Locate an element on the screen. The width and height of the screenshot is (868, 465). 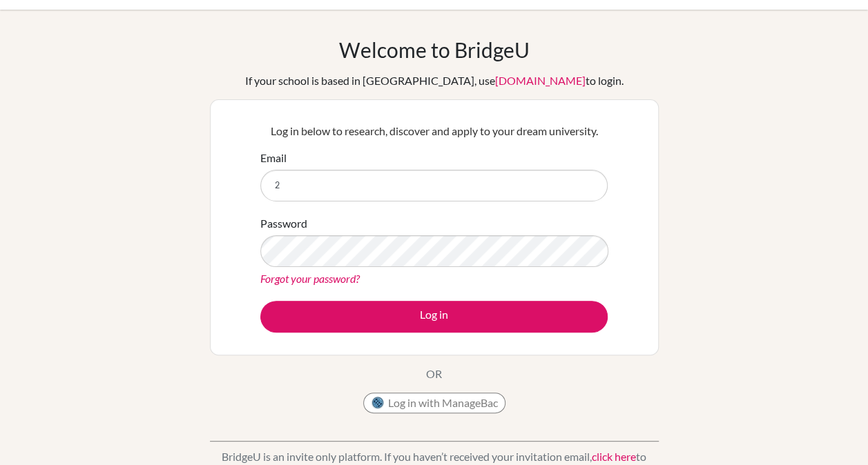
label: Password is located at coordinates (284, 224).